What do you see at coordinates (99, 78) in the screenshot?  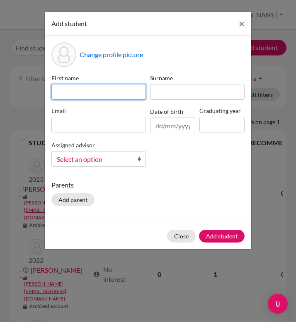 I see `label: First name` at bounding box center [99, 78].